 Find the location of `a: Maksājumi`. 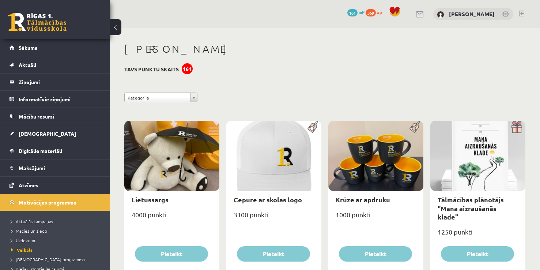

a: Maksājumi is located at coordinates (55, 168).